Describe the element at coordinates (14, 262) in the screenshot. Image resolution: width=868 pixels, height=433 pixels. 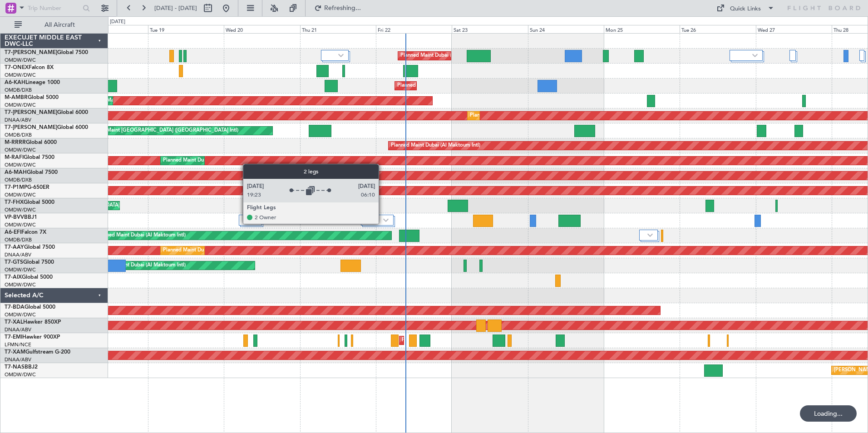
I see `span: T7-GTS` at that location.